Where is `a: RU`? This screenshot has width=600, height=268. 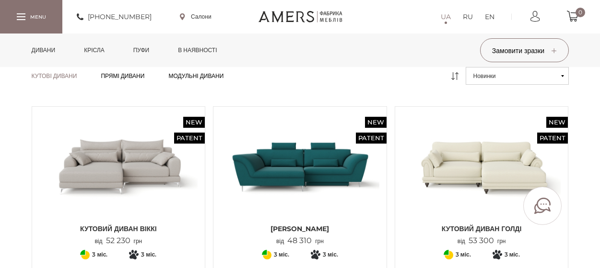
a: RU is located at coordinates (467, 17).